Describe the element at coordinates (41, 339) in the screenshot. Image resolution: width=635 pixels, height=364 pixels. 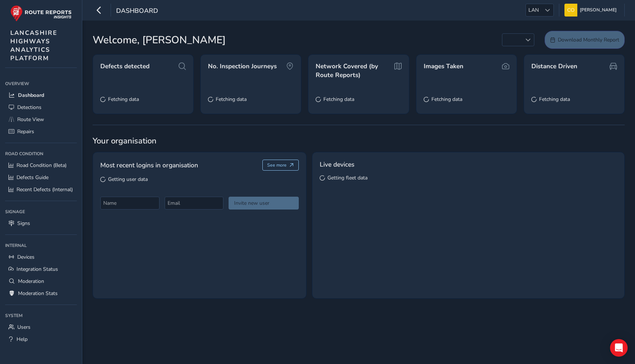
I see `a: Help` at that location.